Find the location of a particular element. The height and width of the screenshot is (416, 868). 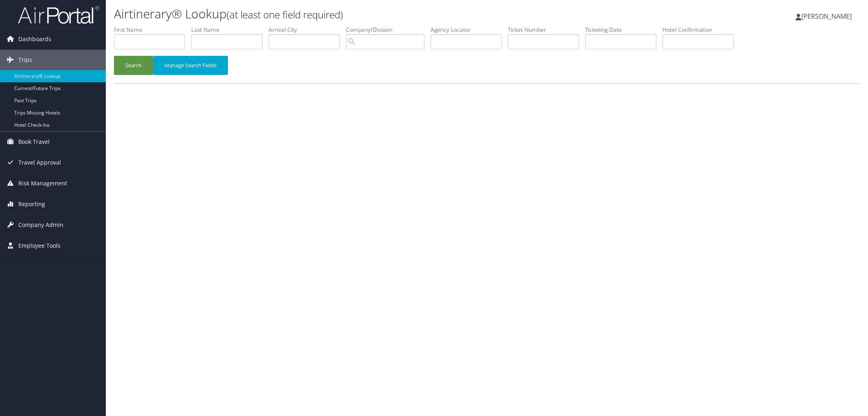

label: Ticketing Date is located at coordinates (624, 30).